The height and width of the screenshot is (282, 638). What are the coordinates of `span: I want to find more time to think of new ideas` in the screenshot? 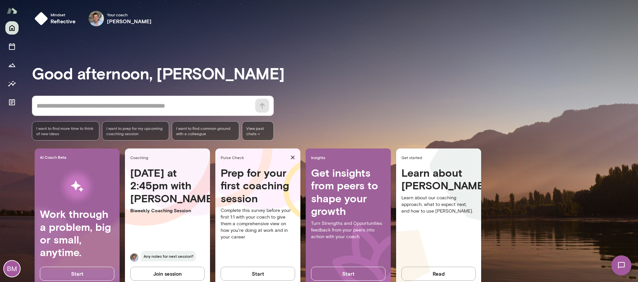 It's located at (65, 131).